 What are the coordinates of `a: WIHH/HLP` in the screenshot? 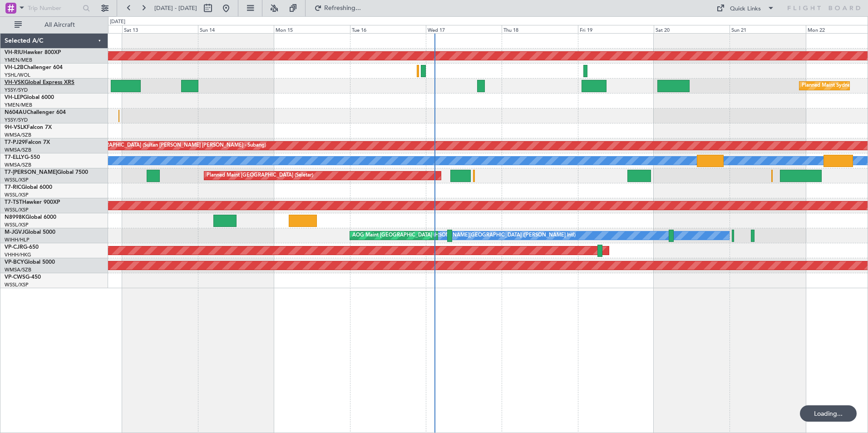 It's located at (17, 239).